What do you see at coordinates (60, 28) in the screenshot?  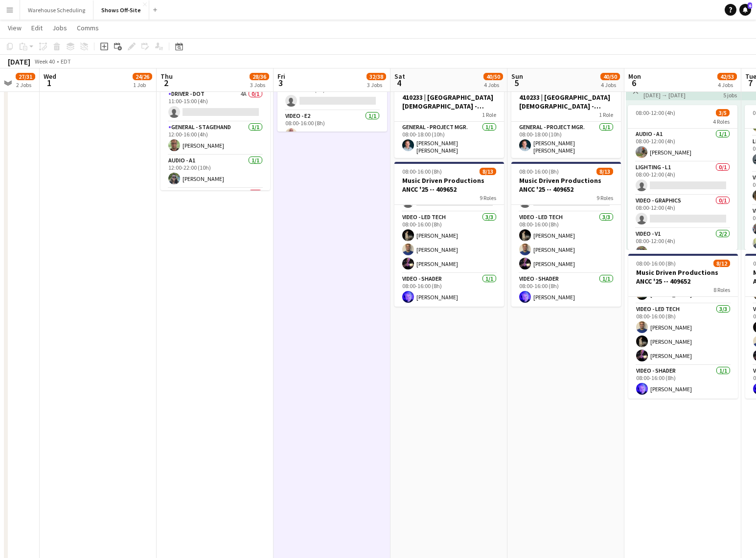 I see `span: Jobs` at bounding box center [60, 28].